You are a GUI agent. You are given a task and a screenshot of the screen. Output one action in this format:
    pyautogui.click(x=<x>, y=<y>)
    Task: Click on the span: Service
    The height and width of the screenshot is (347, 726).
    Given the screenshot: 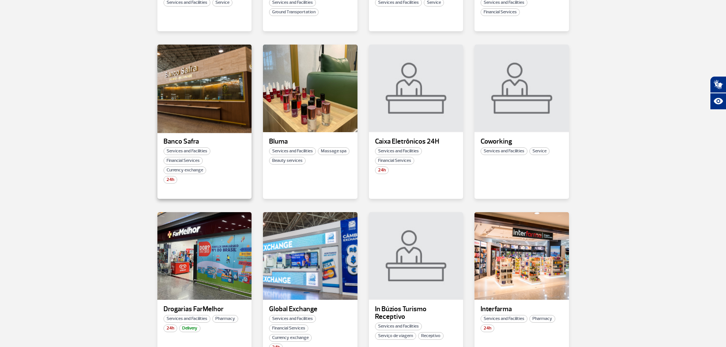 What is the action you would take?
    pyautogui.click(x=539, y=151)
    